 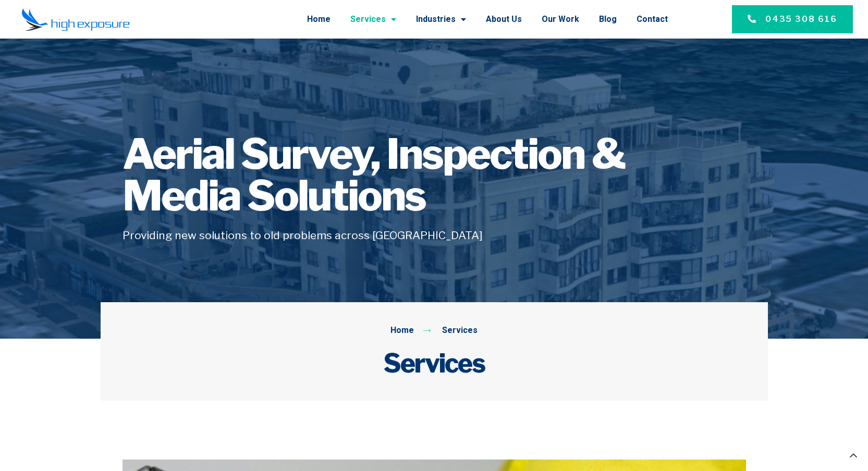 What do you see at coordinates (801, 19) in the screenshot?
I see `span: 0435 308 616` at bounding box center [801, 19].